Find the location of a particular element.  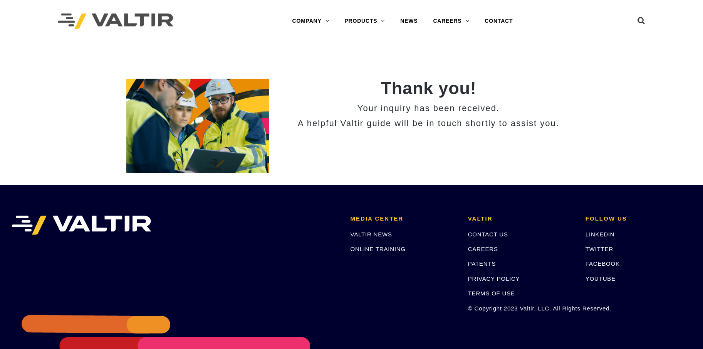

a: COMPANY is located at coordinates (311, 21).